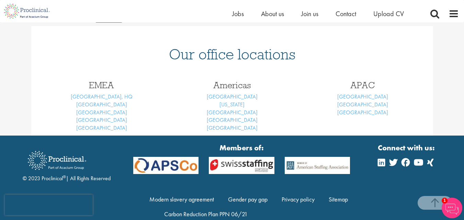 This screenshot has height=220, width=464. What do you see at coordinates (67, 164) in the screenshot?
I see `div: © 2023 Proclinical | All Rights Reserved` at bounding box center [67, 164].